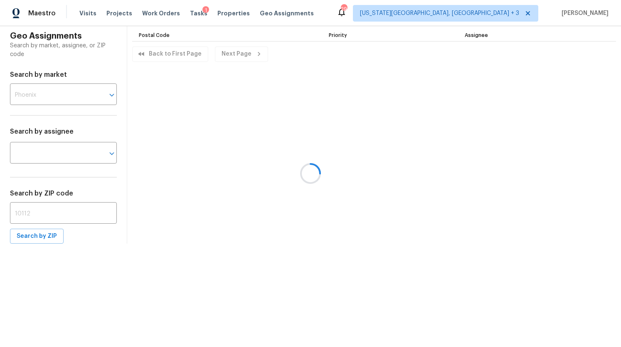 The image size is (621, 347). I want to click on button: Search by ZIP, so click(37, 236).